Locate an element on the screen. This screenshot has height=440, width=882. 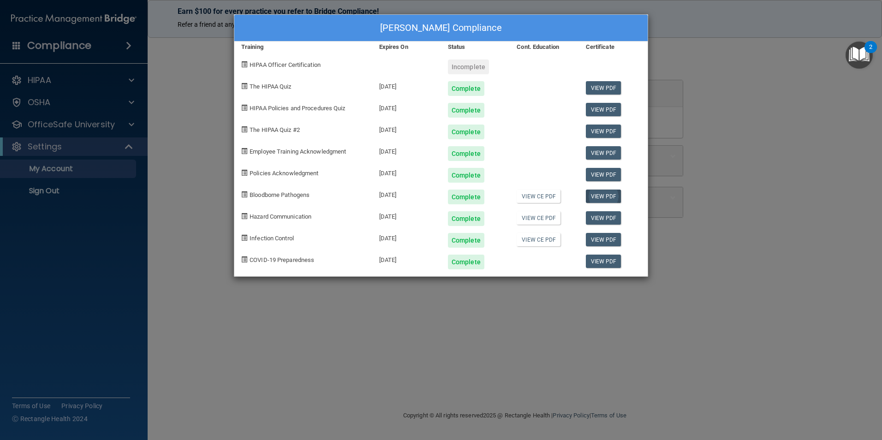
div: Training is located at coordinates (303, 47).